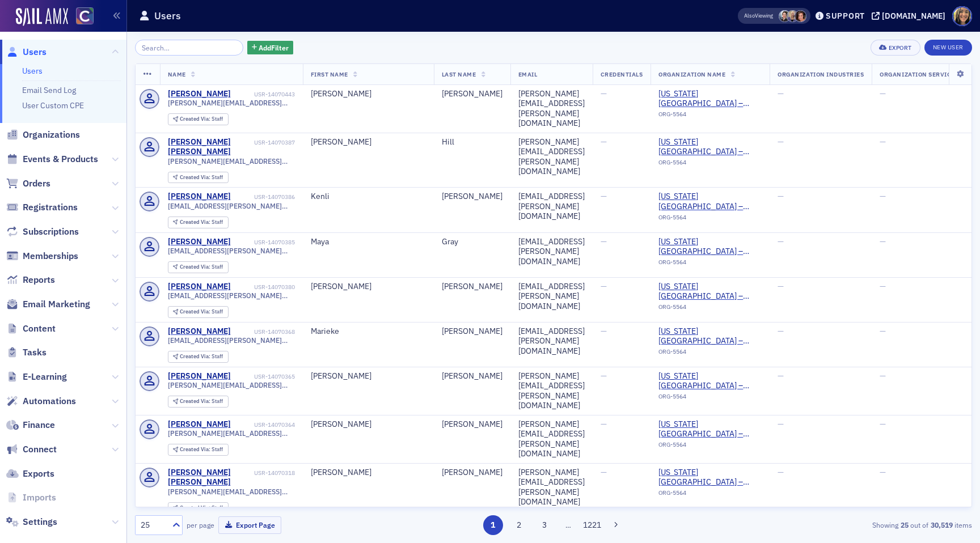  I want to click on span: Memberships, so click(50, 256).